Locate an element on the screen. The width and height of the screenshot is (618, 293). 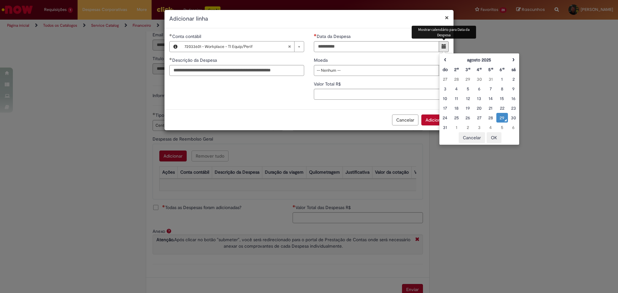
th: Próximo mês is located at coordinates (513, 60).